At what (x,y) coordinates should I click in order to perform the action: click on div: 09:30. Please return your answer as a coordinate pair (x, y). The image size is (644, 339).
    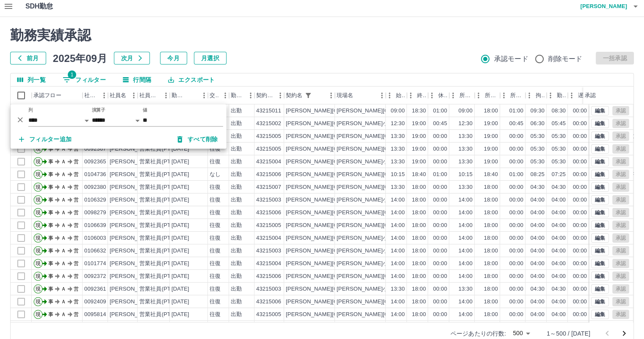
    Looking at the image, I should click on (538, 111).